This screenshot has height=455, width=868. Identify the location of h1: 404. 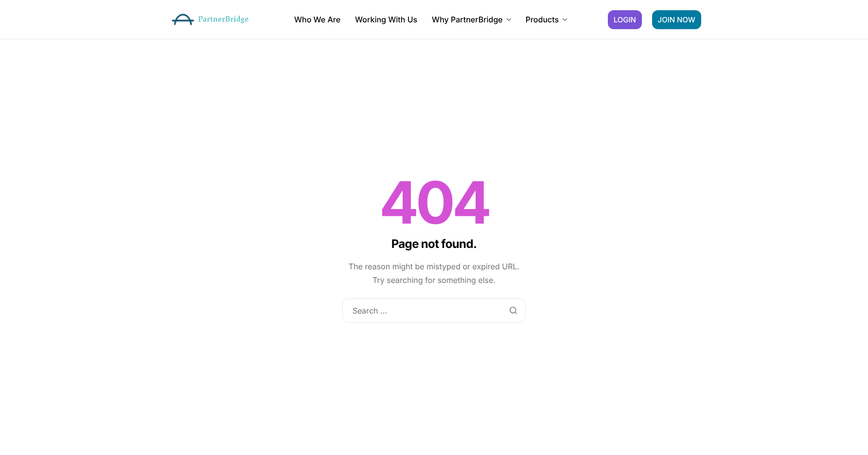
(434, 202).